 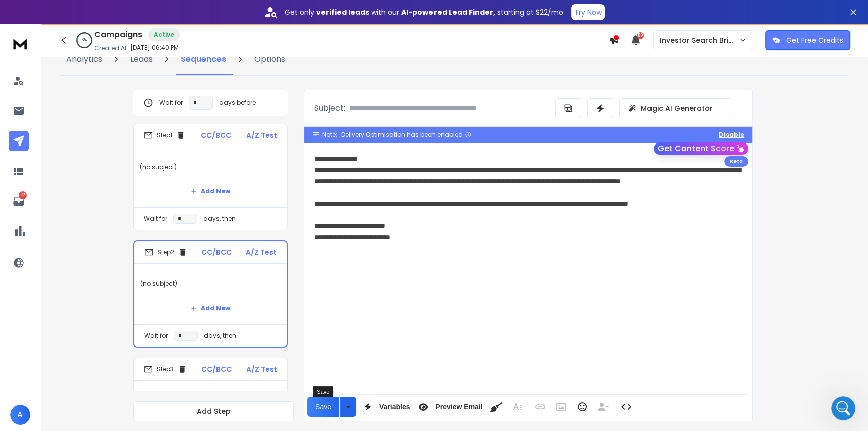 I want to click on img: logo, so click(x=20, y=43).